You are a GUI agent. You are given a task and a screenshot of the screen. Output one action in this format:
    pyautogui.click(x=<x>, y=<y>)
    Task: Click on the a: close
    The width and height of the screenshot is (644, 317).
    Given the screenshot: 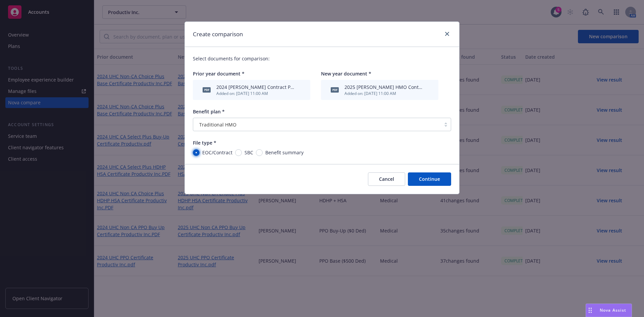 What is the action you would take?
    pyautogui.click(x=447, y=34)
    